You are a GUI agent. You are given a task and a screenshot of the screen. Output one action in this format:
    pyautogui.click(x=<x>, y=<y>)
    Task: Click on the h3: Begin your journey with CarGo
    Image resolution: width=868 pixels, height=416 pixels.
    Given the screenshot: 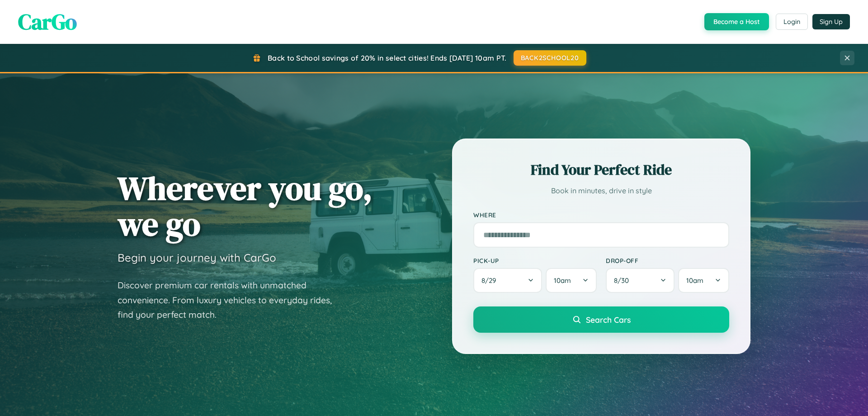 What is the action you would take?
    pyautogui.click(x=196, y=257)
    